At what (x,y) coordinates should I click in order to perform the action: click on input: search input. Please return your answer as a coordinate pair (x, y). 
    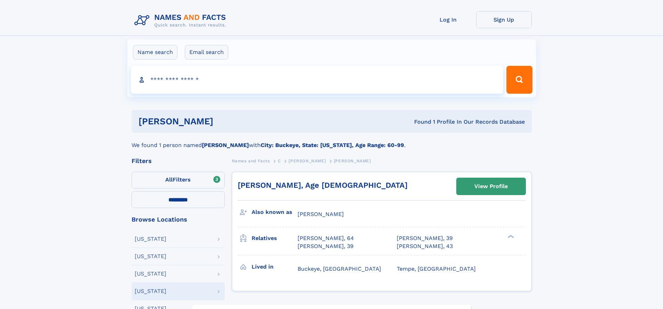
    Looking at the image, I should click on (317, 80).